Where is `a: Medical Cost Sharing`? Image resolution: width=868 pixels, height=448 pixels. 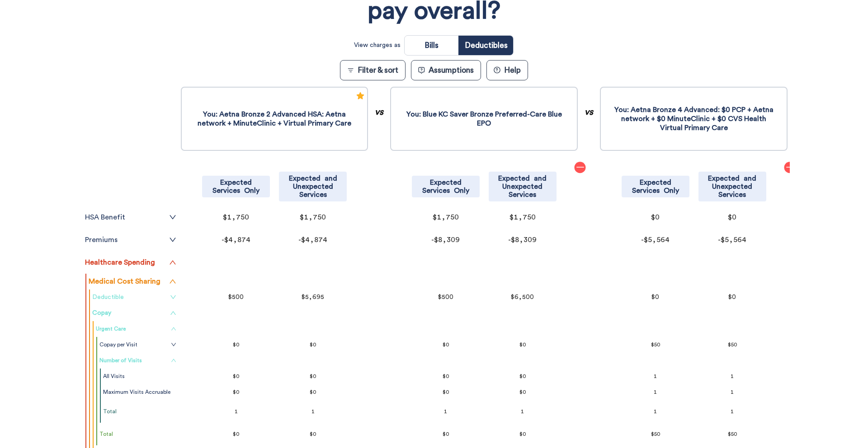
a: Medical Cost Sharing is located at coordinates (133, 282).